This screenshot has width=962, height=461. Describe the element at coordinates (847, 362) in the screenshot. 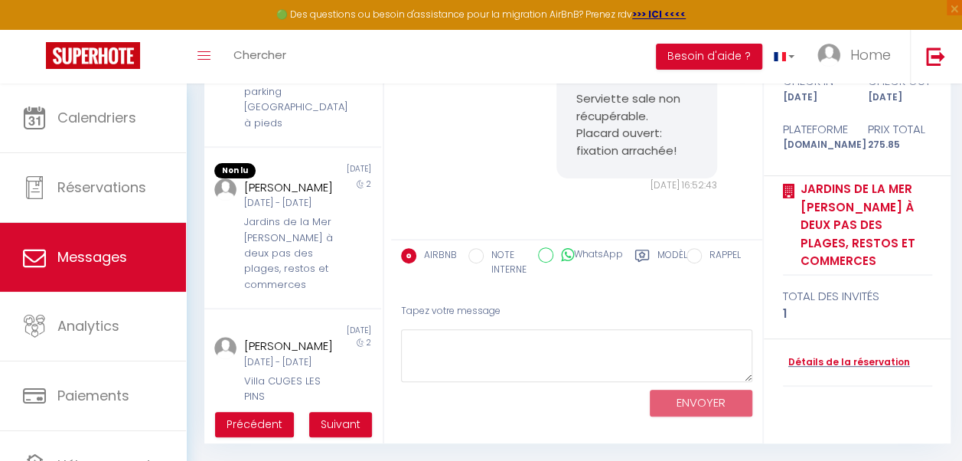

I see `a: Détails de la réservation` at that location.